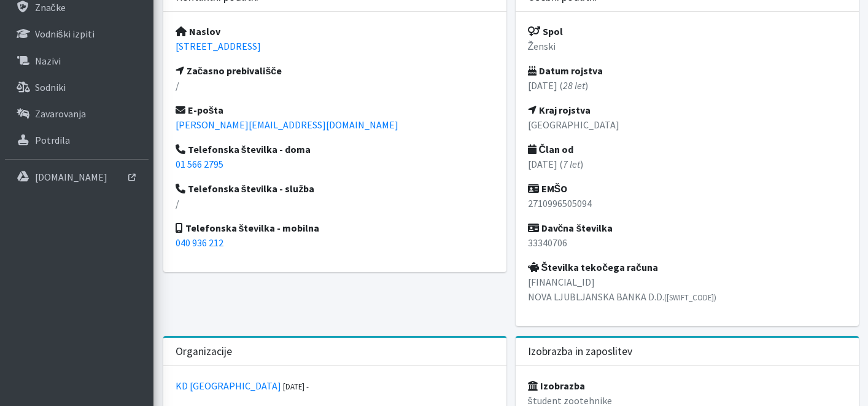 The width and height of the screenshot is (868, 406). Describe the element at coordinates (50, 87) in the screenshot. I see `p: Sodniki` at that location.